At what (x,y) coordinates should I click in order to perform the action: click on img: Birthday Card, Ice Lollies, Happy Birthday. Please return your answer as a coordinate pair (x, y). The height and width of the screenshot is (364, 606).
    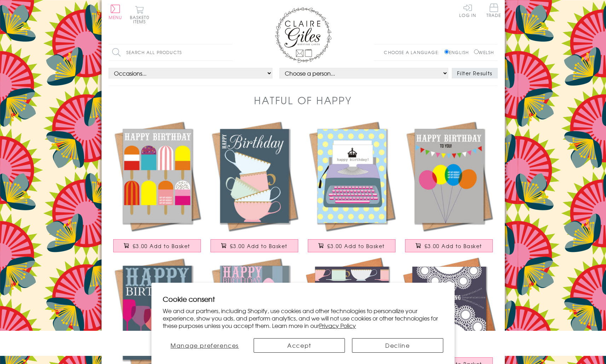
    Looking at the image, I should click on (157, 176).